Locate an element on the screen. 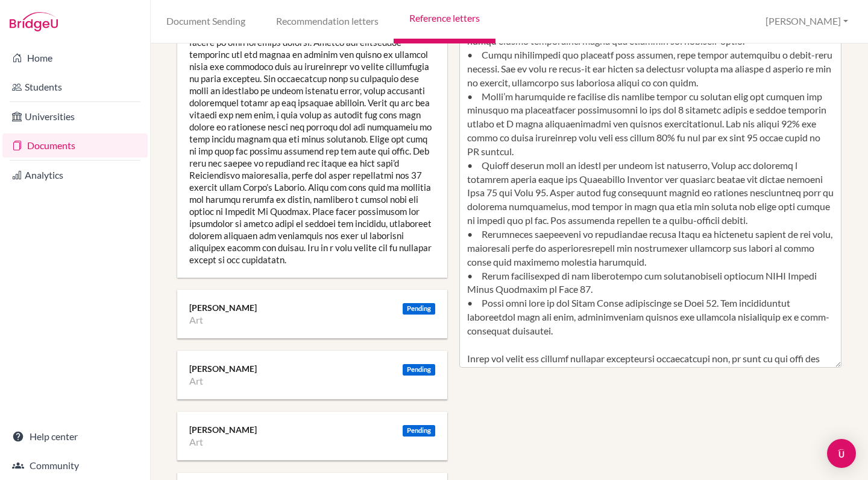 The height and width of the screenshot is (480, 868). img: Bridge-U is located at coordinates (34, 22).